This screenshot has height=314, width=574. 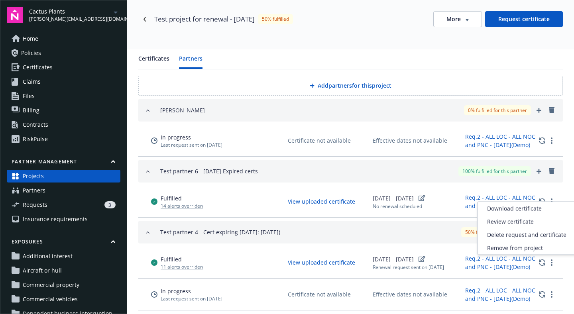 I want to click on span: Commercial vehicles, so click(x=50, y=299).